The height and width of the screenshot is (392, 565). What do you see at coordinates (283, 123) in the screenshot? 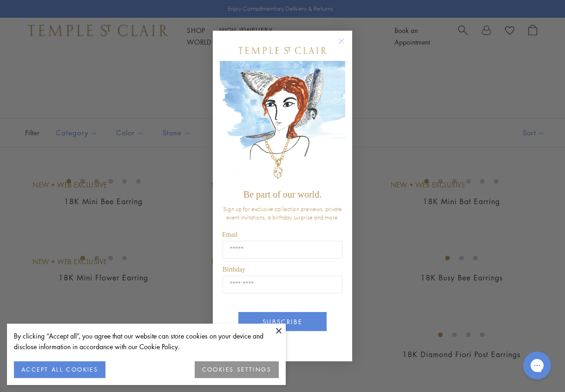
I see `img: c4a9eb12-d91a-4d4a-8ee0-386386f4f338.jpeg` at bounding box center [283, 123].